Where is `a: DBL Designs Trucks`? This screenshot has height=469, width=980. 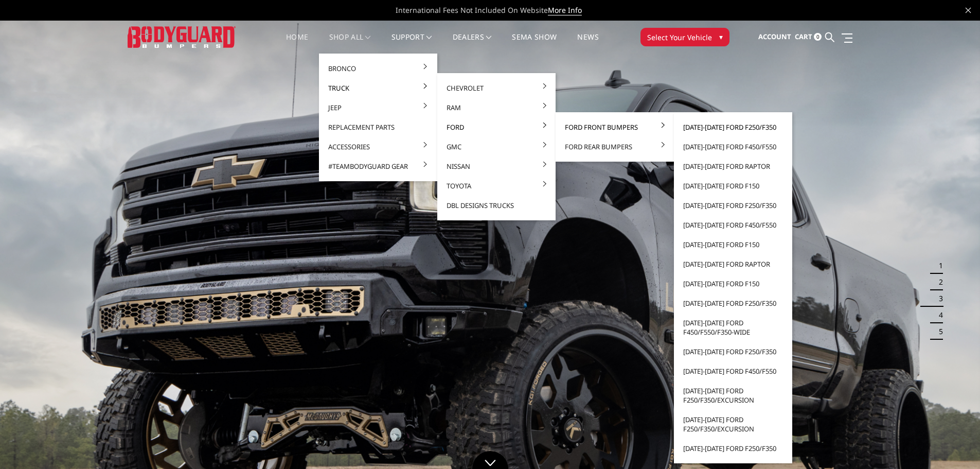
a: DBL Designs Trucks is located at coordinates (496, 205).